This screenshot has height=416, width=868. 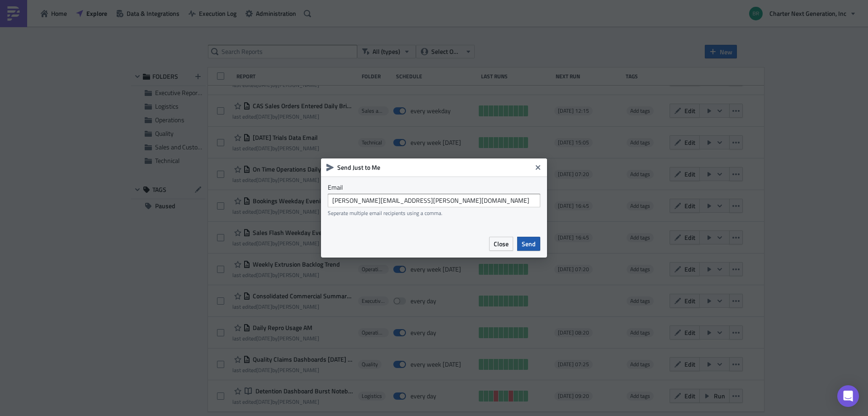 I want to click on span: Close, so click(x=501, y=244).